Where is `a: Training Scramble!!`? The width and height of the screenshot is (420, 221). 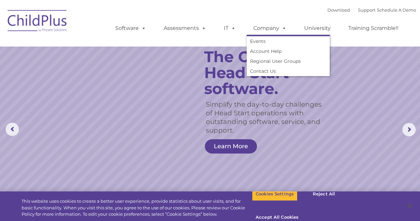
a: Training Scramble!! is located at coordinates (373, 28).